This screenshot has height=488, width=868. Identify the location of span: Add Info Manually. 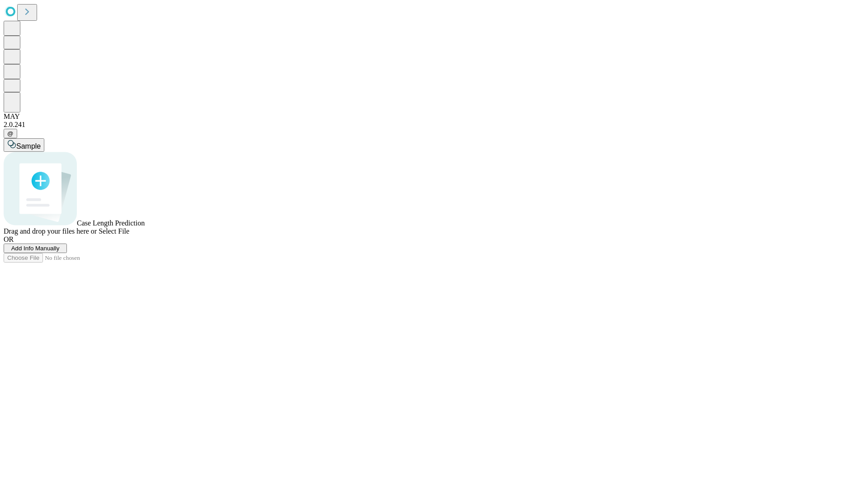
(35, 248).